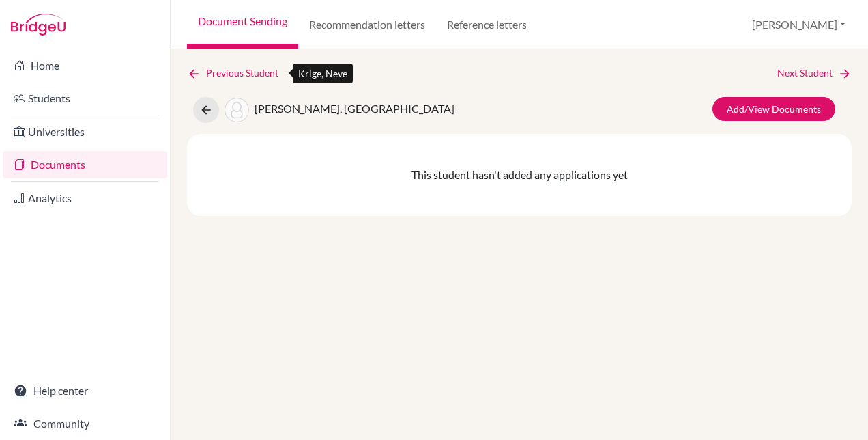 This screenshot has width=868, height=440. What do you see at coordinates (814, 73) in the screenshot?
I see `a: Next Student` at bounding box center [814, 73].